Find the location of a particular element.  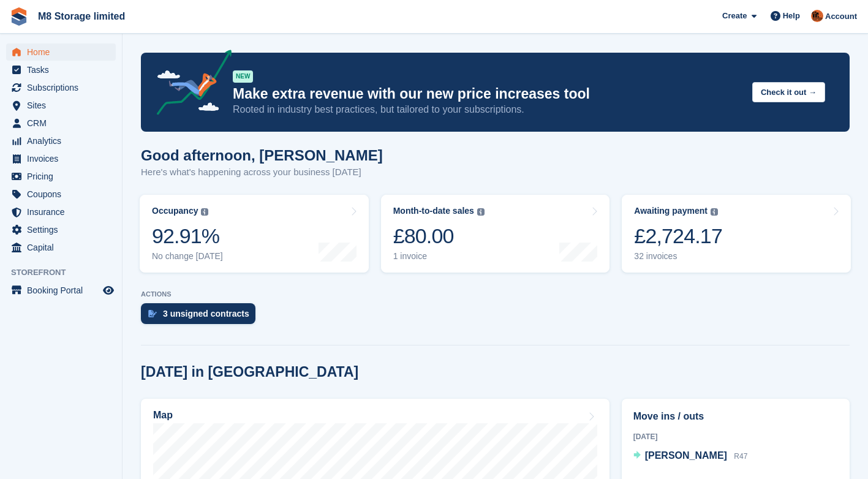

span: Create is located at coordinates (734, 16).